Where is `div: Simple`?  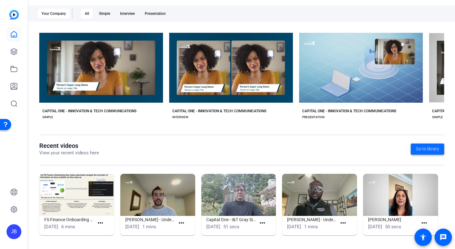 div: Simple is located at coordinates (105, 14).